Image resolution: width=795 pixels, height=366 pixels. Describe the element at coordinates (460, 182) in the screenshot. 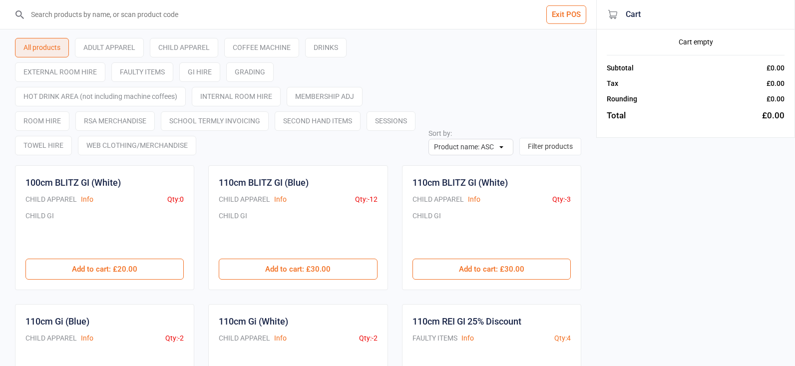

I see `div: 110cm BLITZ GI (White)` at that location.